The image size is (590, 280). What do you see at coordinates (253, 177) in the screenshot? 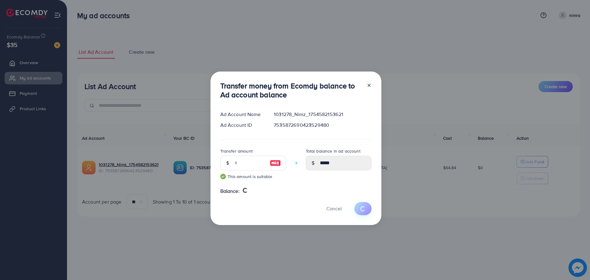
I see `small: This amount is suitable` at bounding box center [253, 177].